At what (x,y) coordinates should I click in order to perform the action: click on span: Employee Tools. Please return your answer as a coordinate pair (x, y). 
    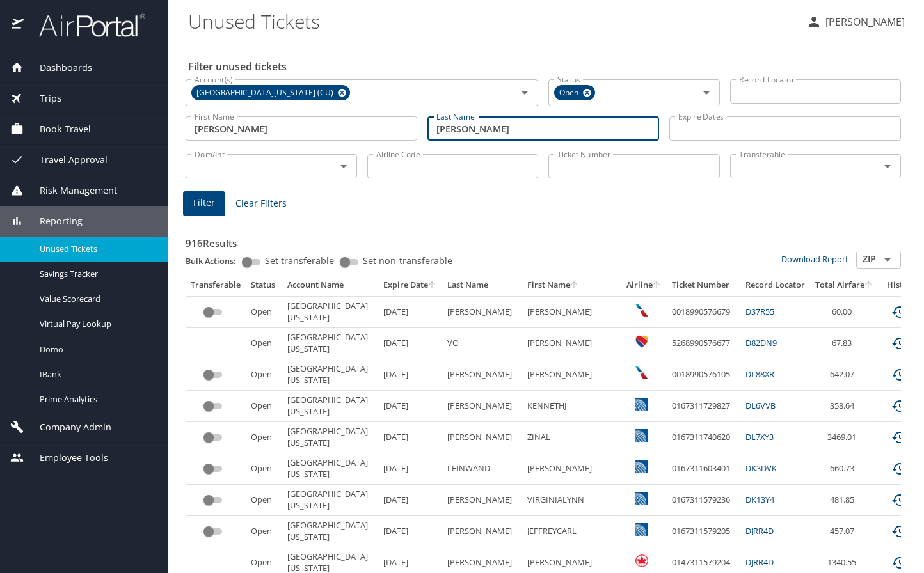
    Looking at the image, I should click on (65, 458).